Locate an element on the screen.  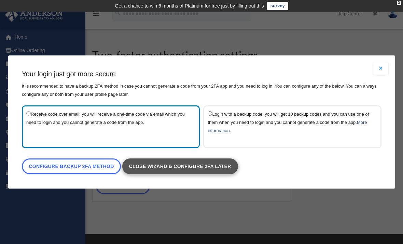
a: More information. is located at coordinates (287, 126).